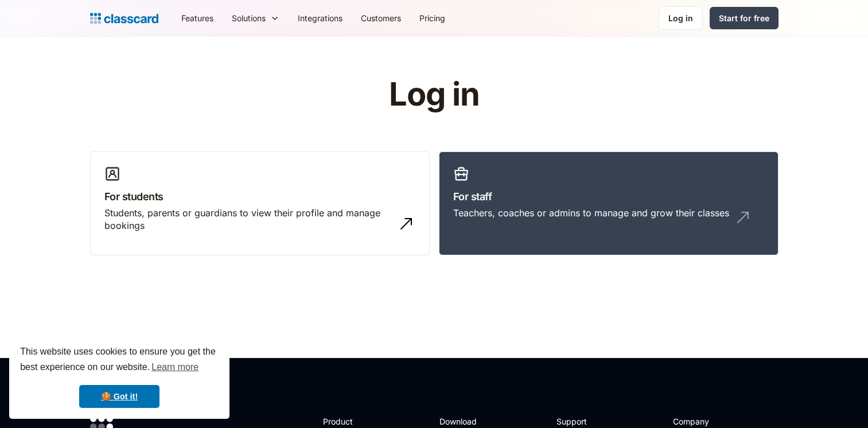 Image resolution: width=868 pixels, height=428 pixels. What do you see at coordinates (197, 18) in the screenshot?
I see `a: Features` at bounding box center [197, 18].